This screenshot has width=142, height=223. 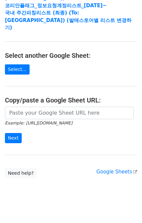 What do you see at coordinates (21, 173) in the screenshot?
I see `a: Need help?` at bounding box center [21, 173].